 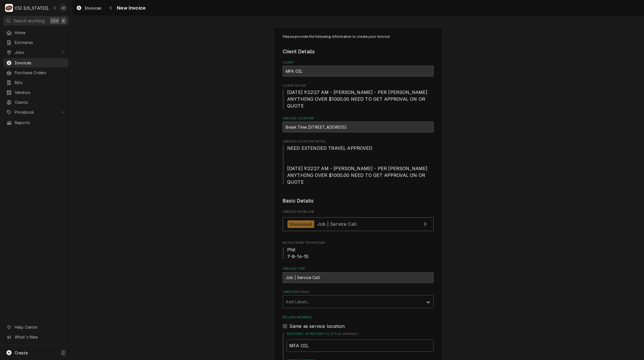 I want to click on div: Service Type, so click(x=358, y=274).